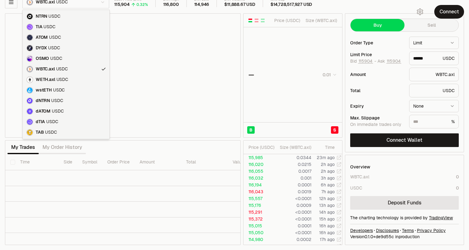 Image resolution: width=469 pixels, height=250 pixels. What do you see at coordinates (43, 111) in the screenshot?
I see `span: dATOM` at bounding box center [43, 111].